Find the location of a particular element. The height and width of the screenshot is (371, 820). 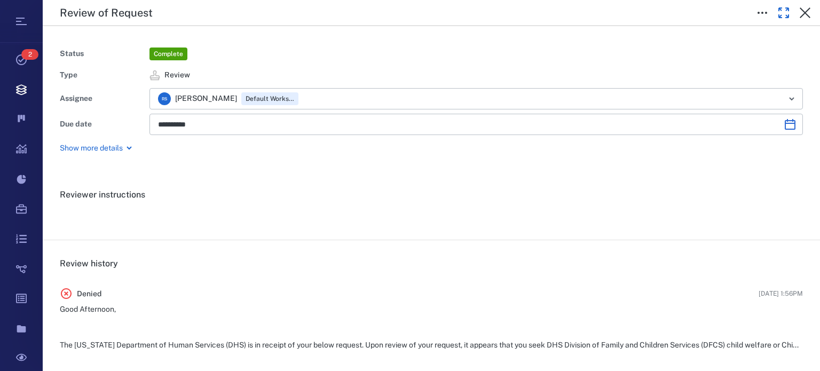

div: Assignee is located at coordinates (102, 99).